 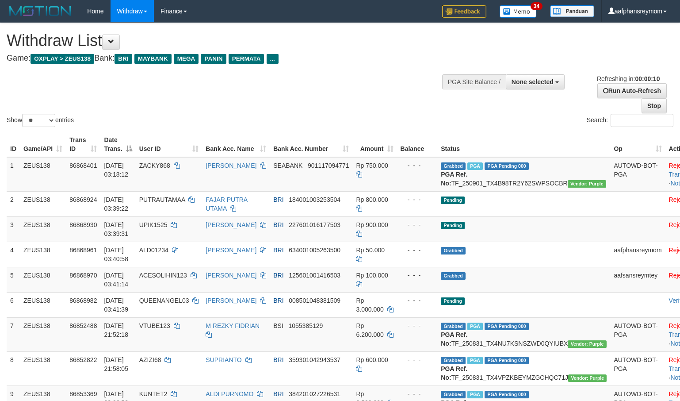 I want to click on span: Rp 900.000, so click(x=372, y=225).